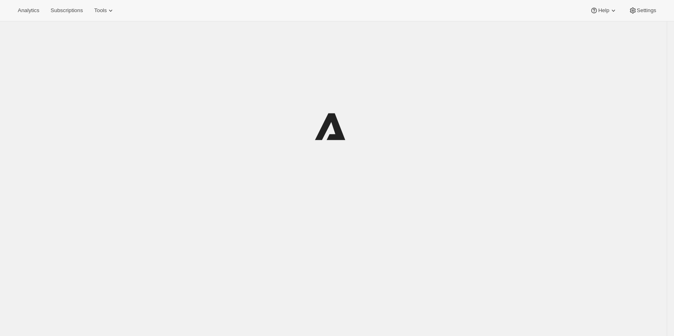 This screenshot has width=674, height=336. What do you see at coordinates (67, 11) in the screenshot?
I see `span: Subscriptions` at bounding box center [67, 11].